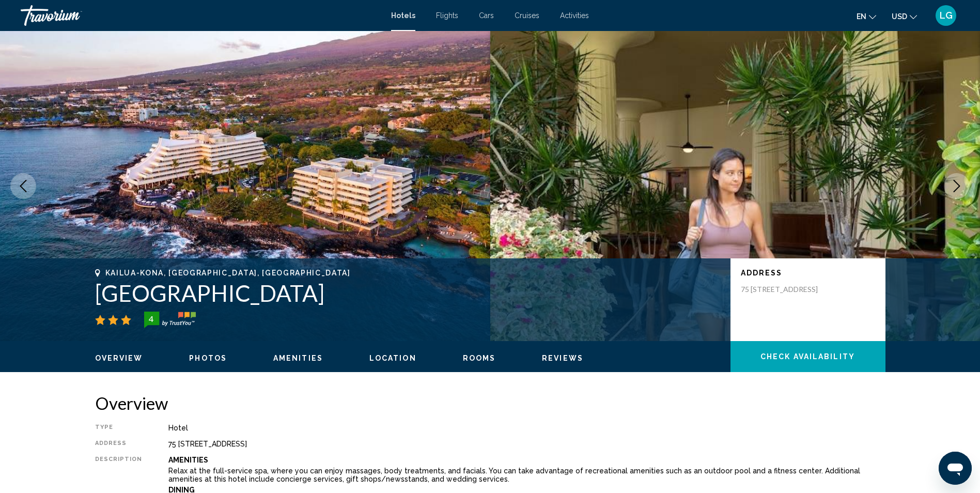 This screenshot has width=980, height=493. What do you see at coordinates (486, 15) in the screenshot?
I see `span: Cars` at bounding box center [486, 15].